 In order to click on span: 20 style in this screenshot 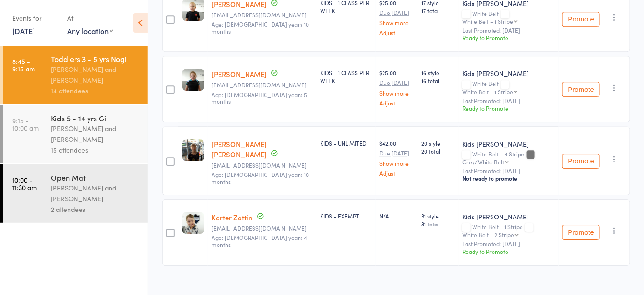, I will do `click(439, 143)`.